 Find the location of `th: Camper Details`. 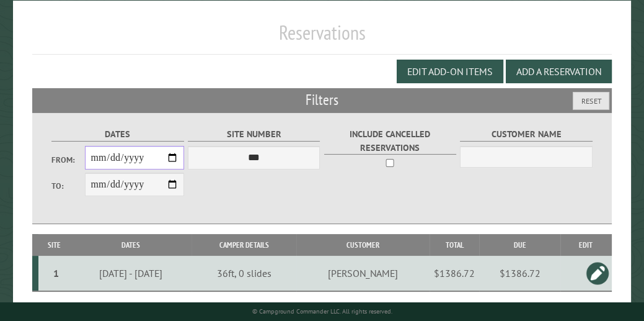

th: Camper Details is located at coordinates (244, 244).